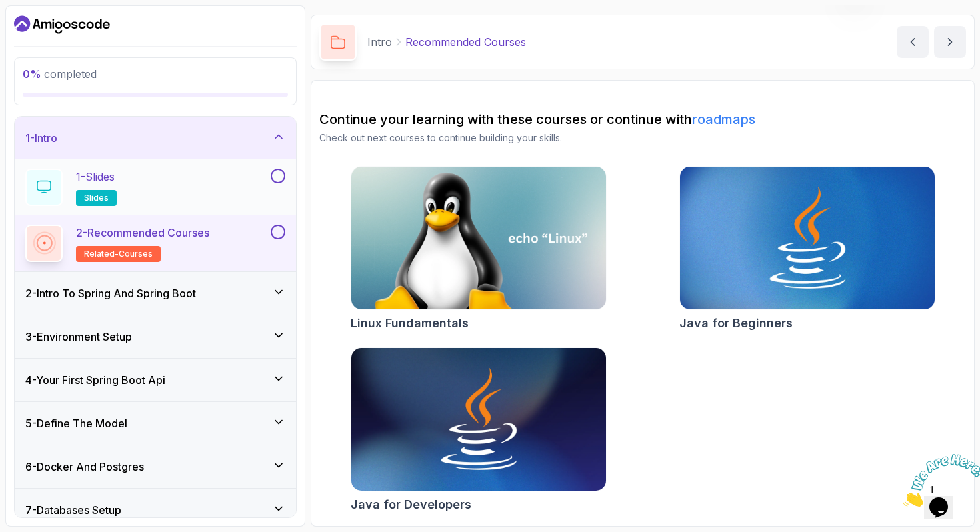 This screenshot has width=980, height=532. What do you see at coordinates (155, 380) in the screenshot?
I see `button: 4-Your First Spring Boot Api` at bounding box center [155, 380].